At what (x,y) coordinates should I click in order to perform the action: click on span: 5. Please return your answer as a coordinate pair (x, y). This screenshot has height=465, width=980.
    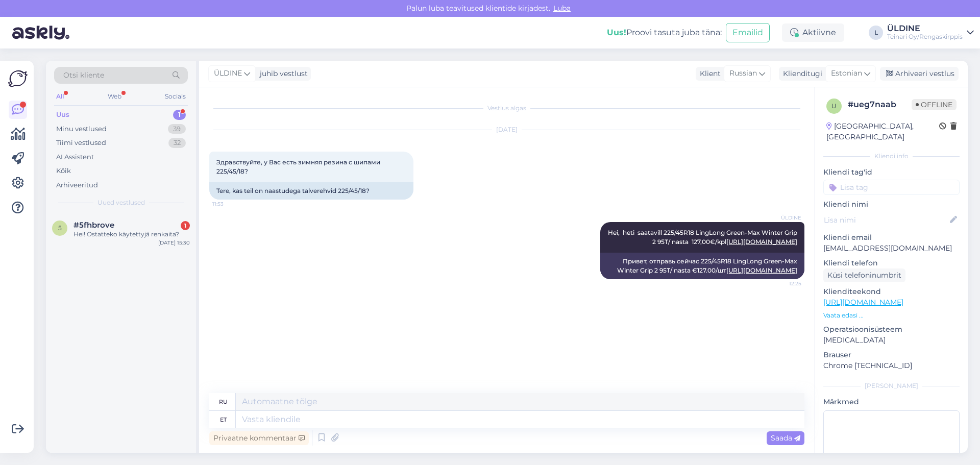
    Looking at the image, I should click on (60, 227).